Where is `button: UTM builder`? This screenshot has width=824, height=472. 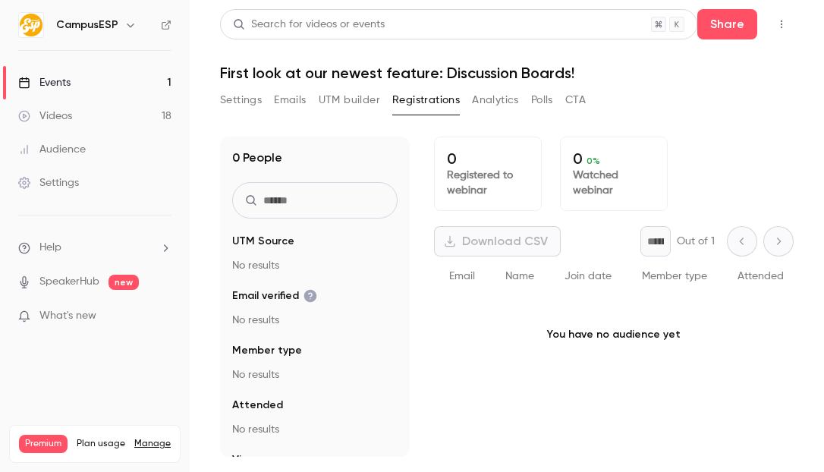
button: UTM builder is located at coordinates (349, 100).